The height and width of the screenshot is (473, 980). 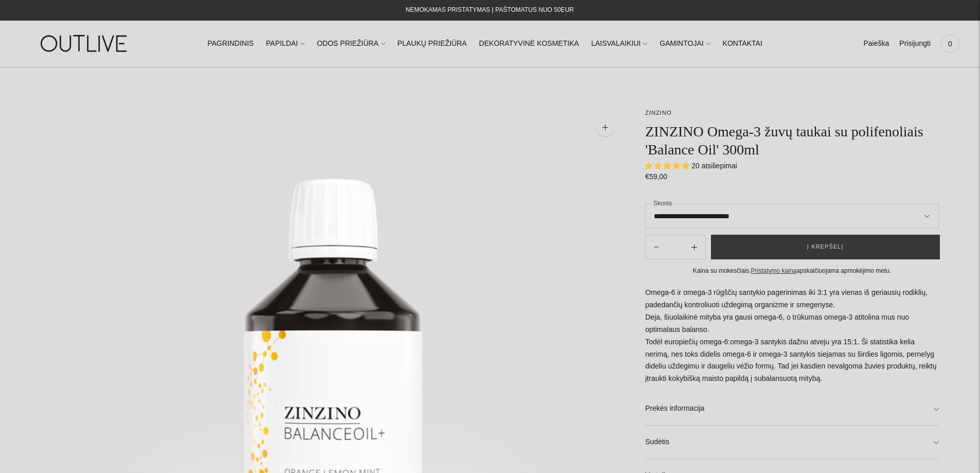 What do you see at coordinates (351, 44) in the screenshot?
I see `a: ODOS PRIEŽIŪRA` at bounding box center [351, 44].